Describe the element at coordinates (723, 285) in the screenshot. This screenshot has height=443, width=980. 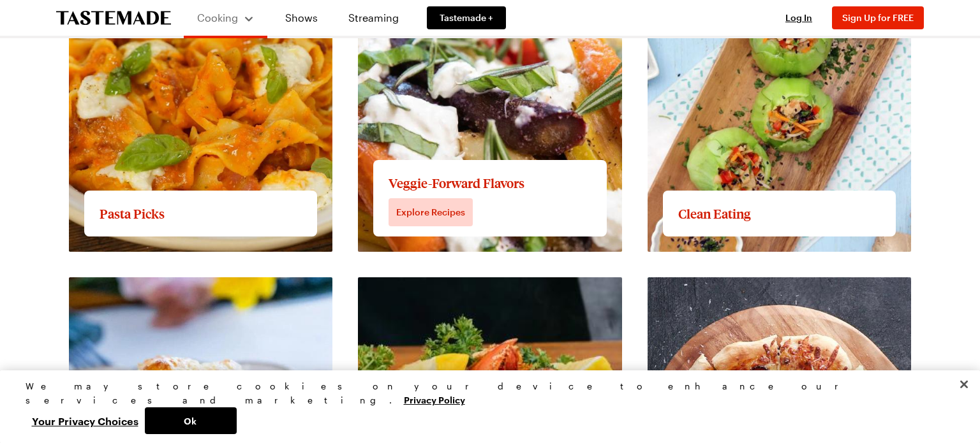
I see `a: View full content for Pizza Party` at that location.